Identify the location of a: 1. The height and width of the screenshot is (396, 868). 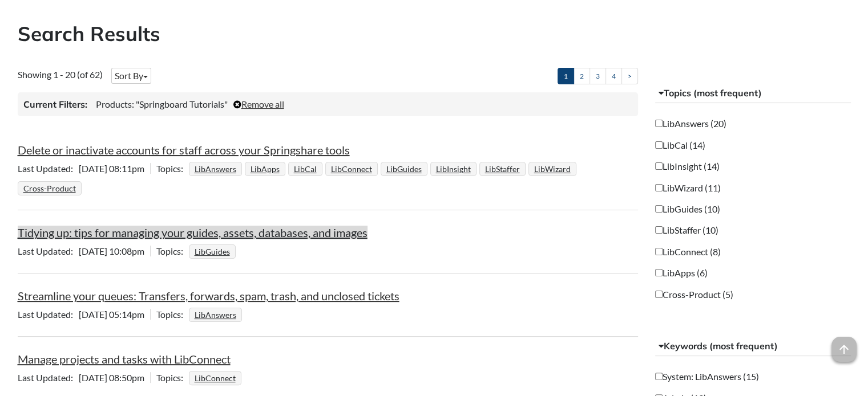
(565, 76).